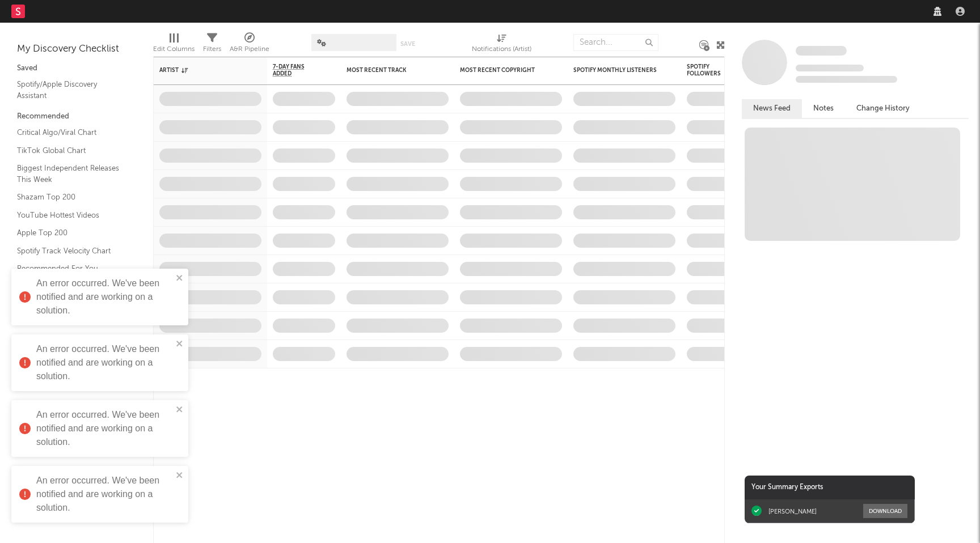 The height and width of the screenshot is (543, 980). I want to click on div: Saved, so click(77, 68).